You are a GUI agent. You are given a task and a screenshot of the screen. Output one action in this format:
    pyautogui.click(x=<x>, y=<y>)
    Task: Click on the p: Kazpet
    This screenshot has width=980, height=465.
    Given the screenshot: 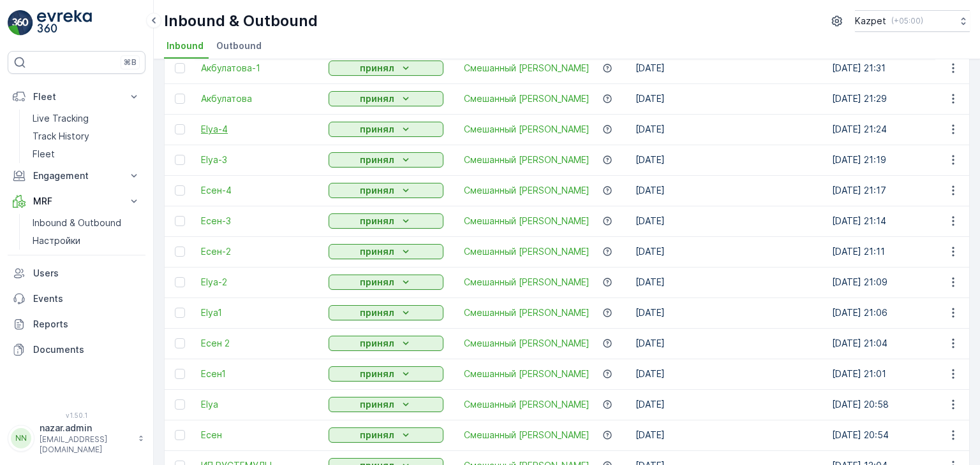 What is the action you would take?
    pyautogui.click(x=870, y=21)
    